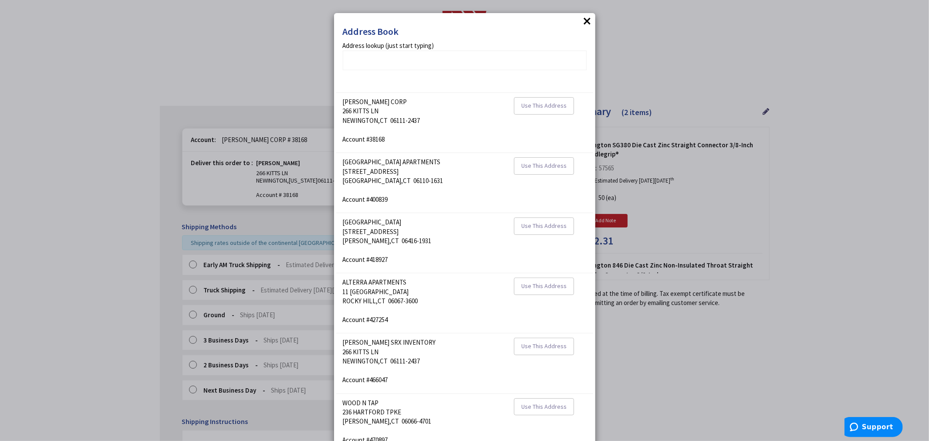 This screenshot has height=441, width=929. What do you see at coordinates (361, 403) in the screenshot?
I see `span: WOOD N TAP` at bounding box center [361, 403].